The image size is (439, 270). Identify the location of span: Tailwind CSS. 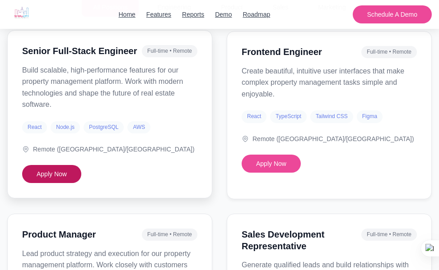
(331, 116).